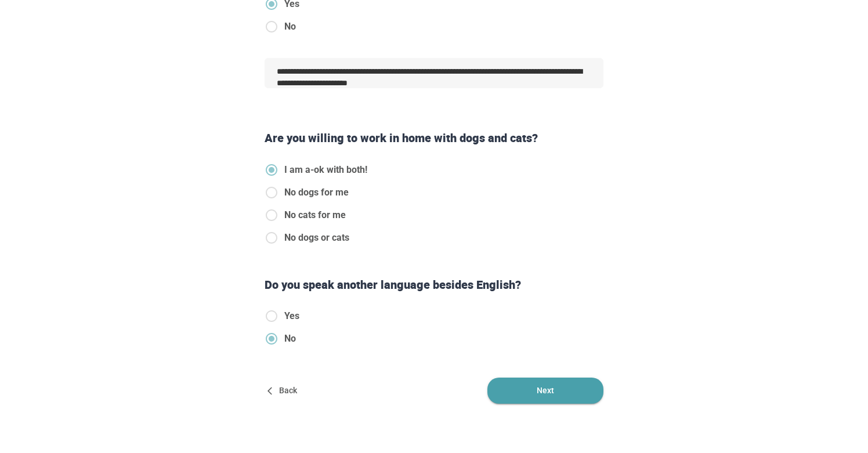 The height and width of the screenshot is (453, 868). I want to click on button: Next, so click(545, 390).